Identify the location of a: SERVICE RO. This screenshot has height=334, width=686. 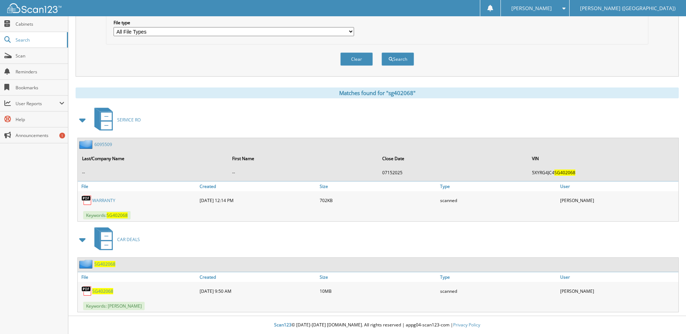
(115, 120).